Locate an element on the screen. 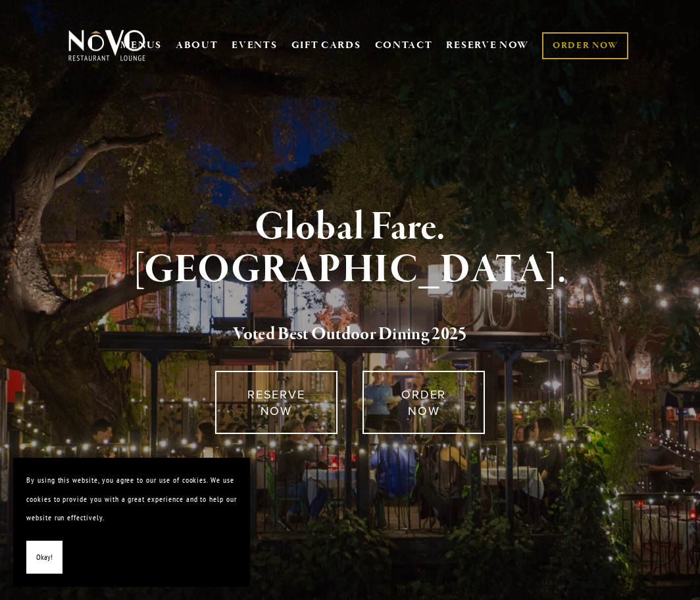 This screenshot has width=700, height=600. a: ABOUT is located at coordinates (197, 45).